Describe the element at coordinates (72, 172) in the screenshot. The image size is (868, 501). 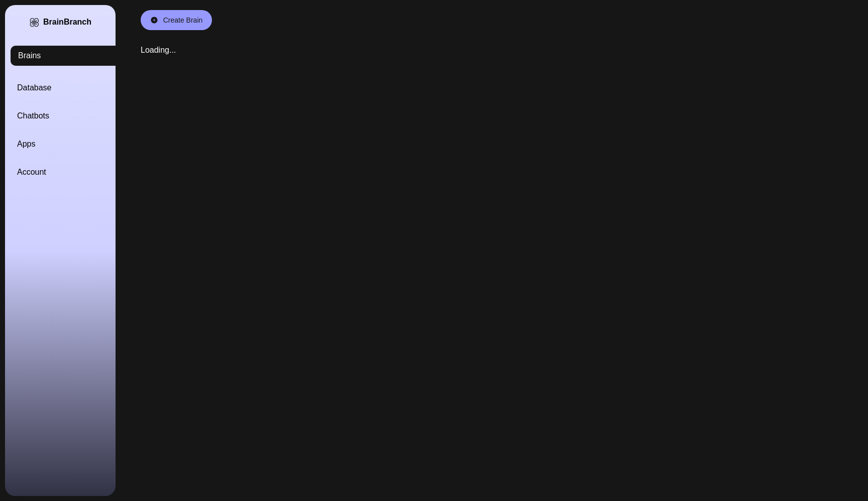
I see `a: Account` at that location.